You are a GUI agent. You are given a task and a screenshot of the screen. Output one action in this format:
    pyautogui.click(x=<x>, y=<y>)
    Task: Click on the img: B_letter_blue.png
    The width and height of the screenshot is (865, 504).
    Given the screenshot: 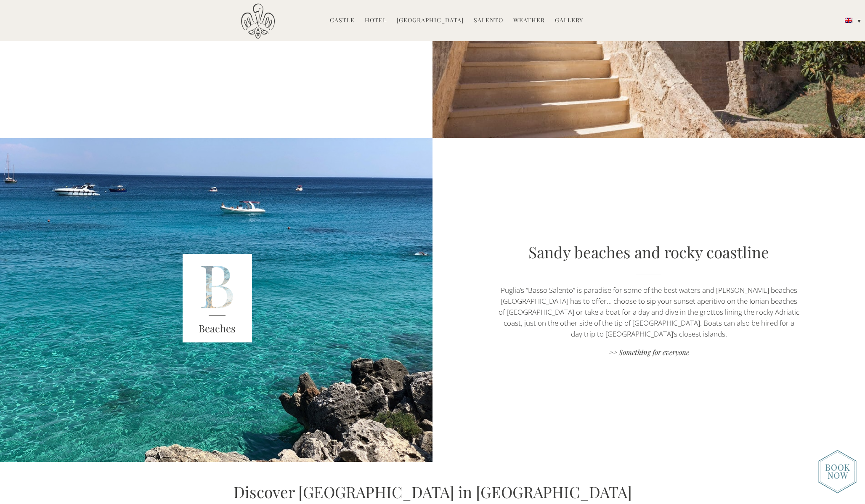 What is the action you would take?
    pyautogui.click(x=217, y=298)
    